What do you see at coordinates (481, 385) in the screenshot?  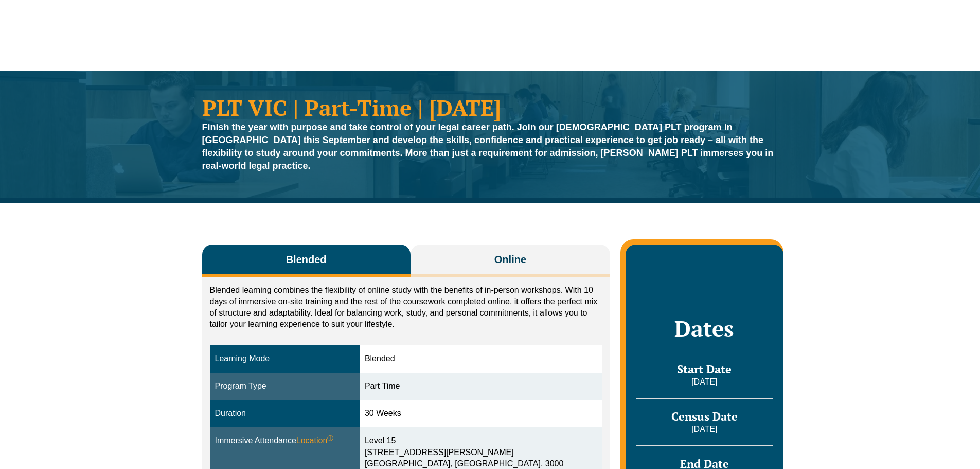 I see `div: Part Time` at bounding box center [481, 385].